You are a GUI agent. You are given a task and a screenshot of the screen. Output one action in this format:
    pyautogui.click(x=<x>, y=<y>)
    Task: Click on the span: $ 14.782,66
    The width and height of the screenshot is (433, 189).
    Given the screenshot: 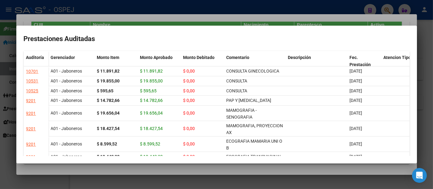 What is the action you would take?
    pyautogui.click(x=152, y=100)
    